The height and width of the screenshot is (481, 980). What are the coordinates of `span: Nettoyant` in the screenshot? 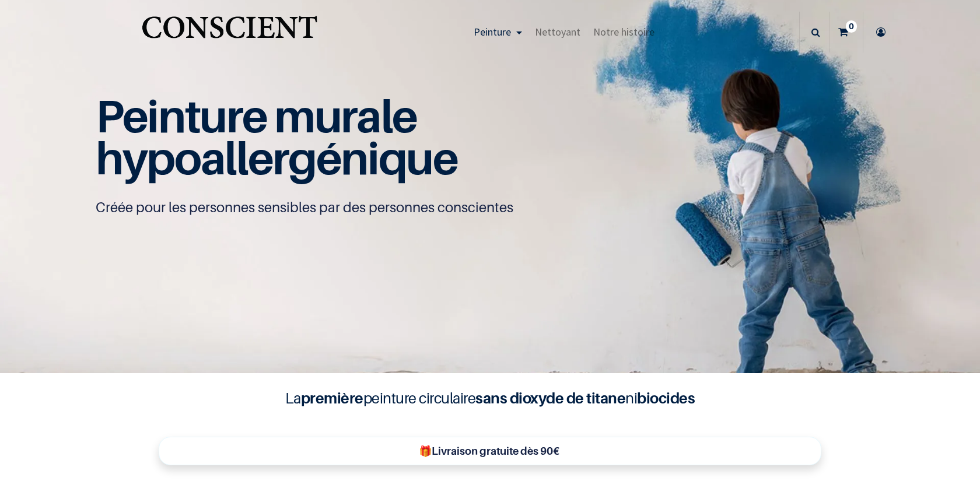 It's located at (557, 32).